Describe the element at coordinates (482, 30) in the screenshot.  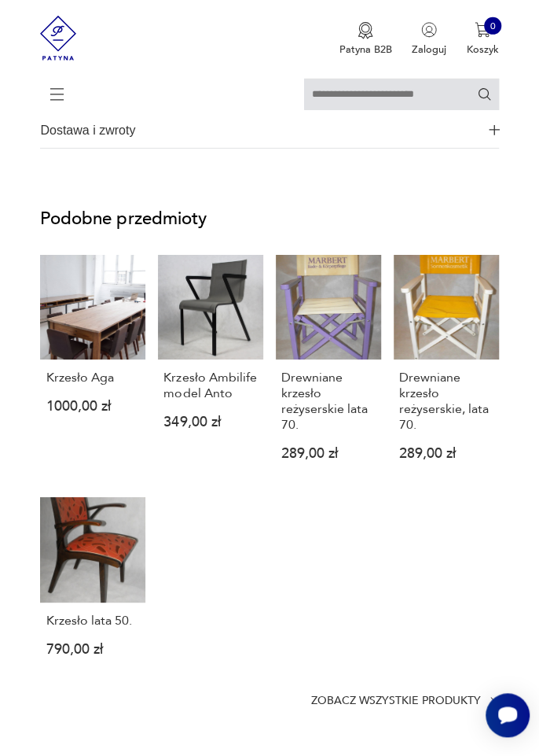
I see `img: Ikona koszyka` at that location.